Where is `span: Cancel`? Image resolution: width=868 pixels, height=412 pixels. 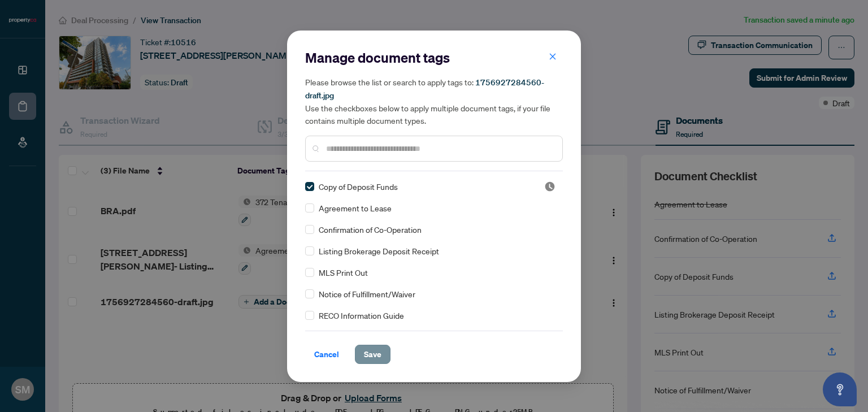
span: Cancel is located at coordinates (327, 354).